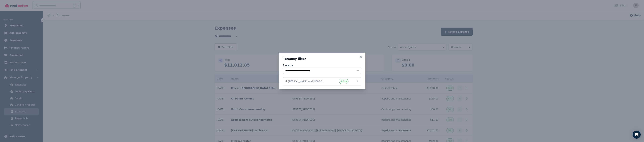 Image resolution: width=644 pixels, height=142 pixels. What do you see at coordinates (637, 135) in the screenshot?
I see `div: Open Intercom Messenger` at bounding box center [637, 135].